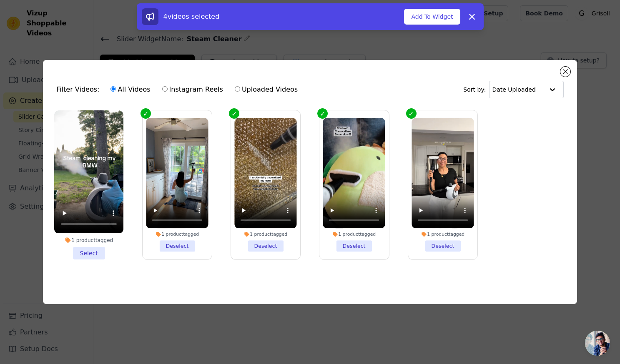 The height and width of the screenshot is (364, 620). Describe the element at coordinates (565, 72) in the screenshot. I see `button: Close modal` at that location.